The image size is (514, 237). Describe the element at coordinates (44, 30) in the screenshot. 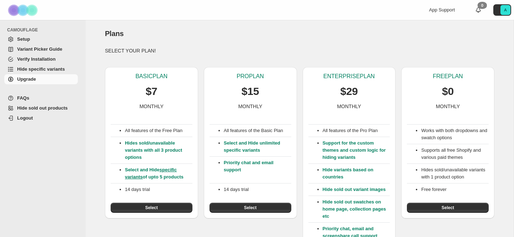

I see `span: CAMOUFLAGE` at that location.